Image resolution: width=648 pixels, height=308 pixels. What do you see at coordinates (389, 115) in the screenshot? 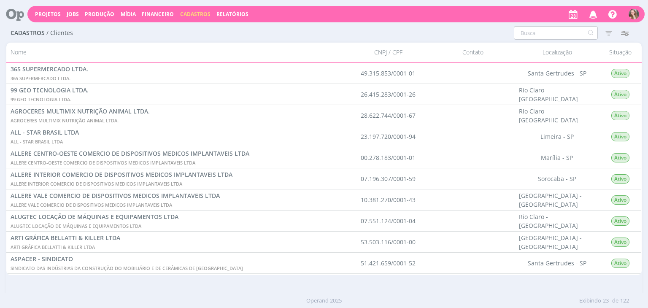
I see `div: 28.622.744/0001-67` at bounding box center [389, 115].